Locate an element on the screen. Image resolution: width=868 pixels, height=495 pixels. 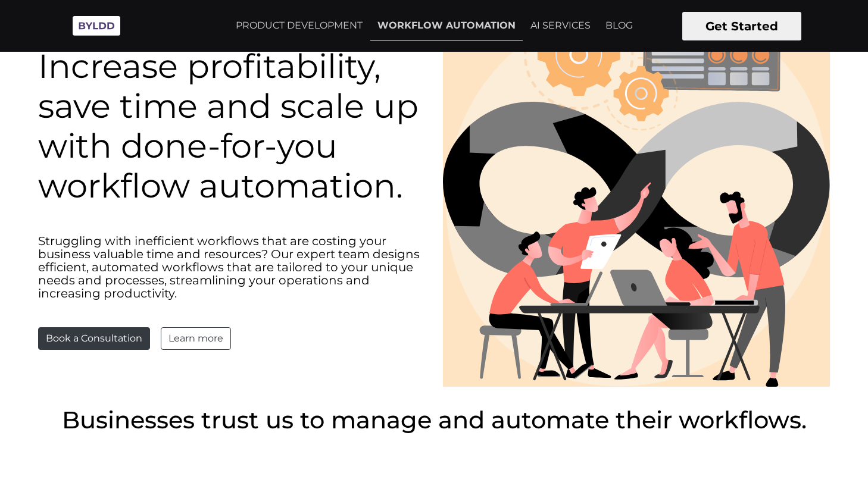
a: PRODUCT DEVELOPMENT is located at coordinates (299, 26).